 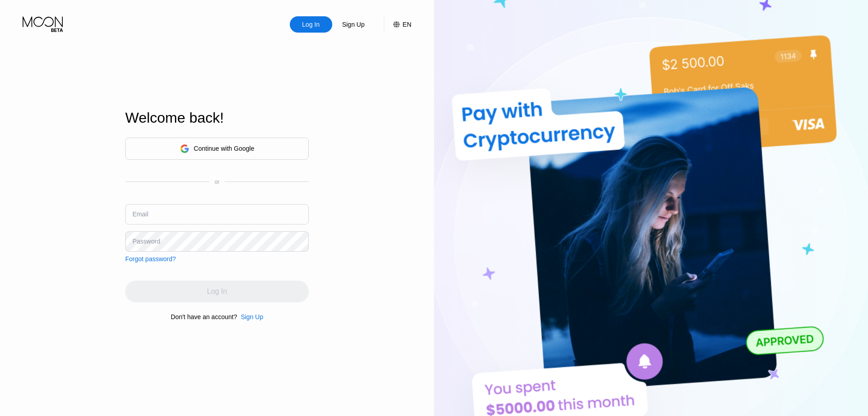 I want to click on div: Password, so click(x=146, y=241).